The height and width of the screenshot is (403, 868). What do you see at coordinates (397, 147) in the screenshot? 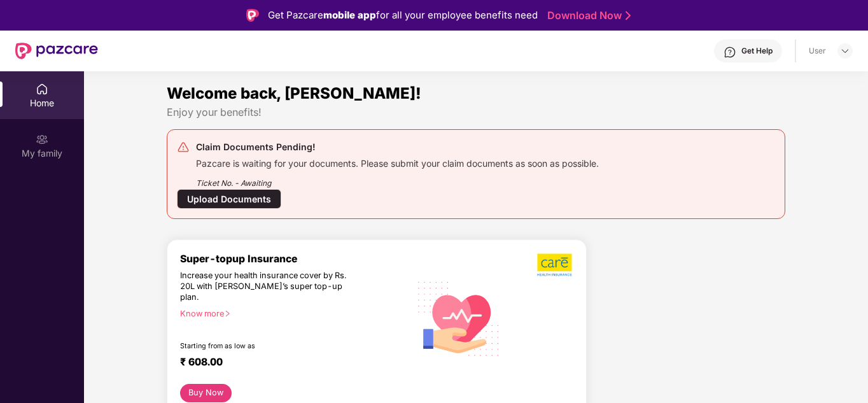
I see `div: Claim Documents Pending!` at bounding box center [397, 147].